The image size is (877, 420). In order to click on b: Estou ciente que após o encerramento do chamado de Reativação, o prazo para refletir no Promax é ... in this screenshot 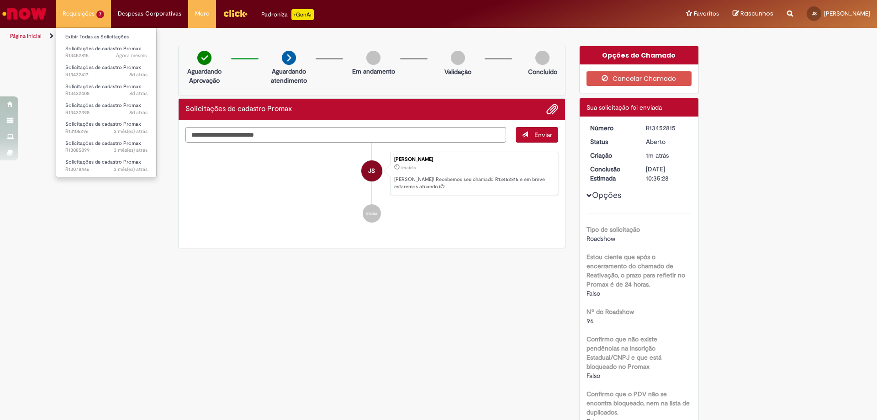, I will do `click(636, 271)`.